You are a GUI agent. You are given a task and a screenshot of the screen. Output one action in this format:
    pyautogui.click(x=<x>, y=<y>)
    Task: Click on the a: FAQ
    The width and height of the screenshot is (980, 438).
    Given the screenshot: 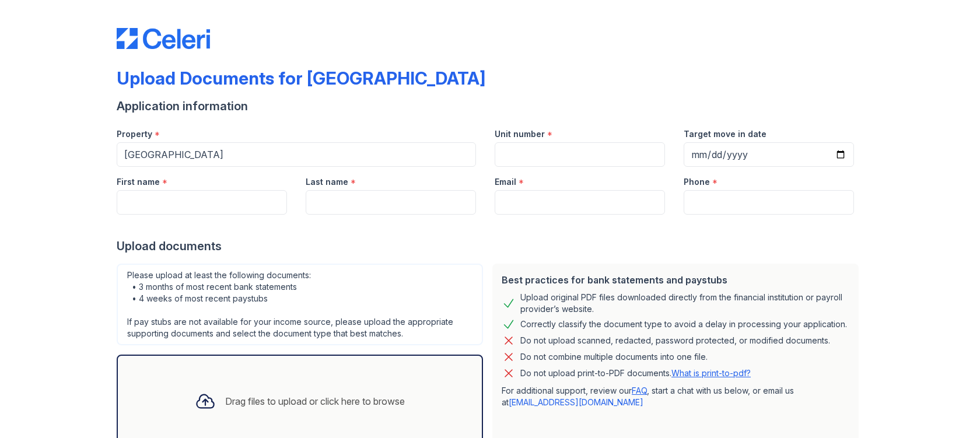 What is the action you would take?
    pyautogui.click(x=639, y=390)
    